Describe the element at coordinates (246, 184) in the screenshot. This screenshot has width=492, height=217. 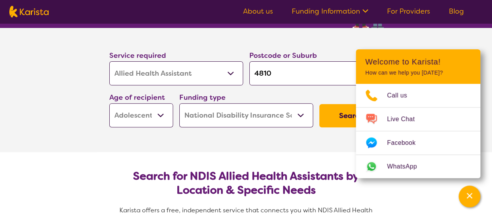
I see `h2: Search for NDIS Allied Health Assistants by Location & Specific Needs` at that location.